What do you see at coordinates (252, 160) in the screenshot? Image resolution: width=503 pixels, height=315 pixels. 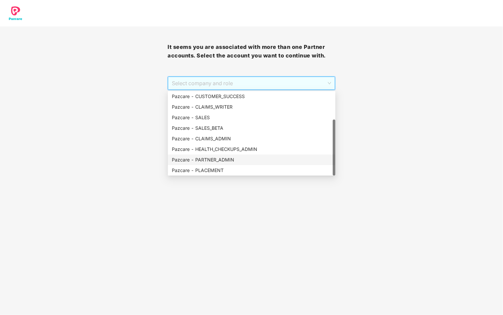 I see `div: Pazcare - PARTNER_ADMIN` at bounding box center [252, 160].